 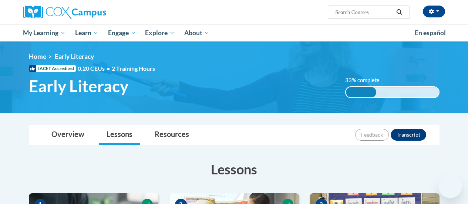 What do you see at coordinates (372, 135) in the screenshot?
I see `button: Feedback` at bounding box center [372, 135].